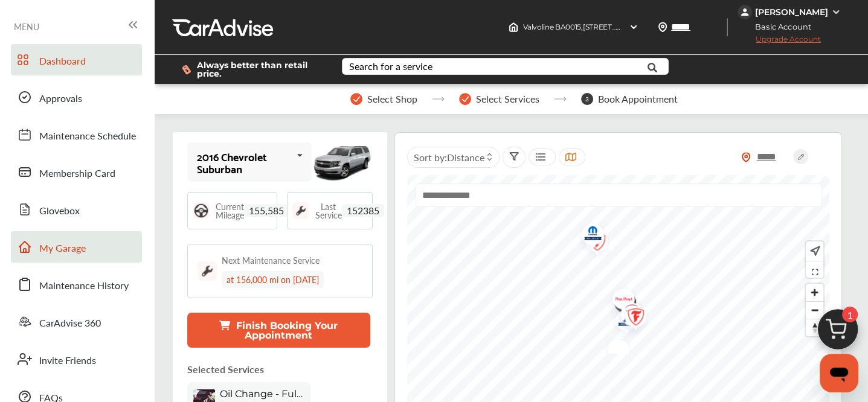 The image size is (868, 402). What do you see at coordinates (814, 310) in the screenshot?
I see `button: Zoom out` at bounding box center [814, 310].